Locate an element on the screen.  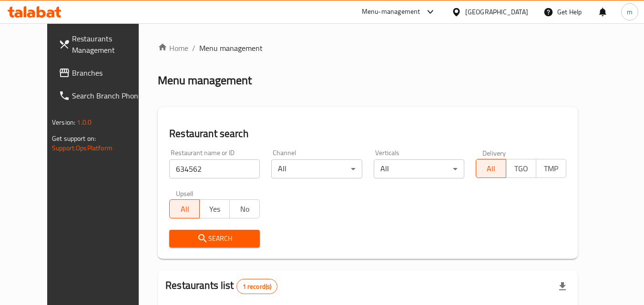
a: Restaurants Management is located at coordinates (103, 44).